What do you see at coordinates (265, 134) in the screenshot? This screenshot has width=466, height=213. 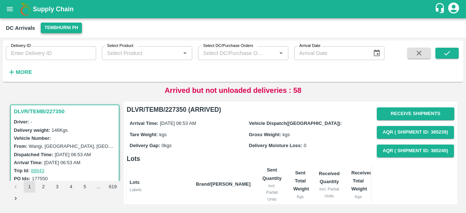 I see `label: Gross Weight:` at bounding box center [265, 134].